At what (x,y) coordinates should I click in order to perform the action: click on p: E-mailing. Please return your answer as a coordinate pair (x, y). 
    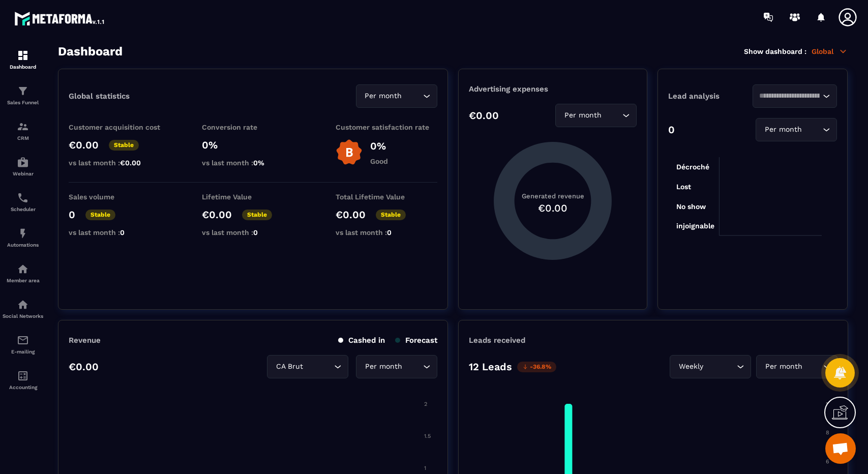
    Looking at the image, I should click on (23, 352).